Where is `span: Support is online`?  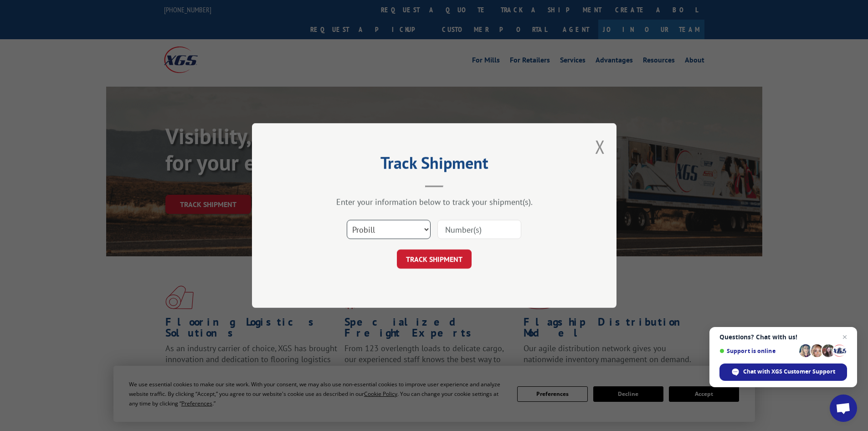 span: Support is online is located at coordinates (758, 351).